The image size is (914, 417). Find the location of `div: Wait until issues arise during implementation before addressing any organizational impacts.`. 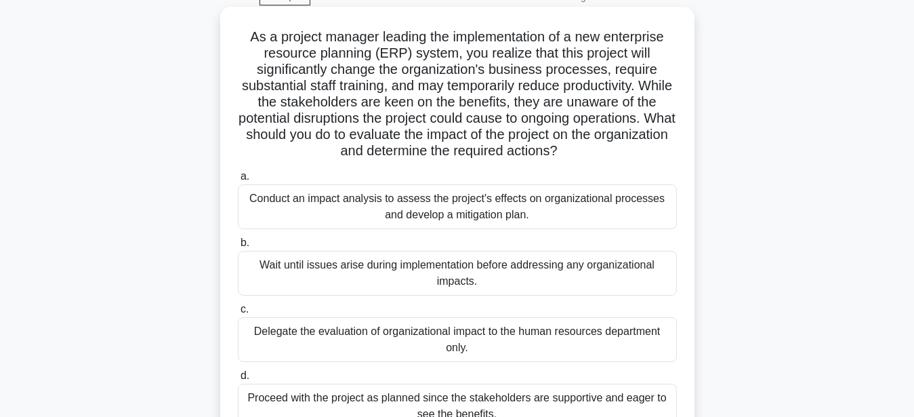

div: Wait until issues arise during implementation before addressing any organizational impacts. is located at coordinates (458, 273).